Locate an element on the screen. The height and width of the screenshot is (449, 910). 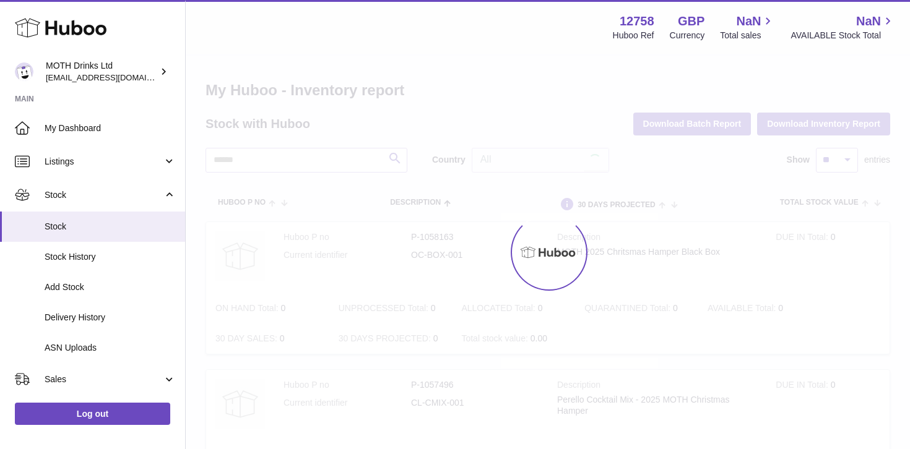
a: Log out is located at coordinates (92, 414).